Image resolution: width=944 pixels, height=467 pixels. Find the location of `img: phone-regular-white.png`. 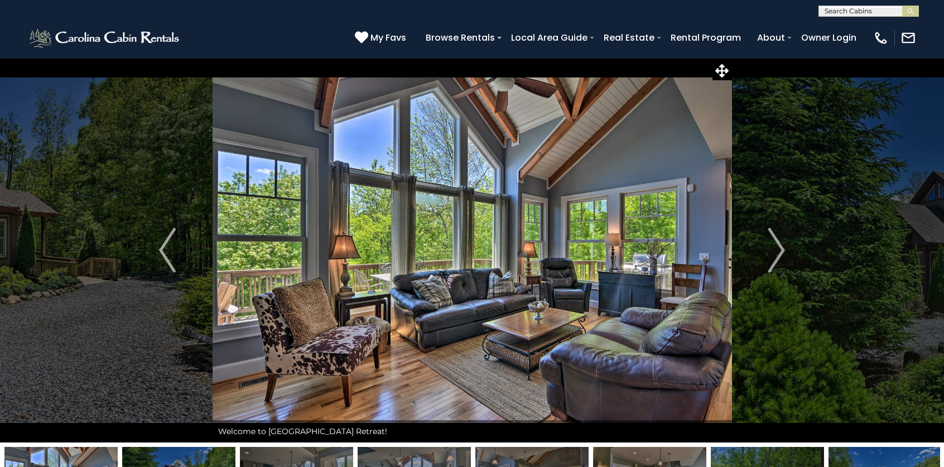

img: phone-regular-white.png is located at coordinates (881, 38).